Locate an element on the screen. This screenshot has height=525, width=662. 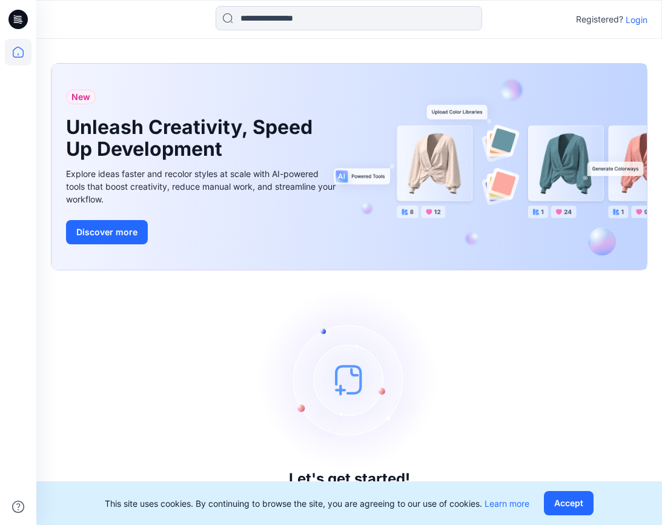
p: Registered? is located at coordinates (600, 19).